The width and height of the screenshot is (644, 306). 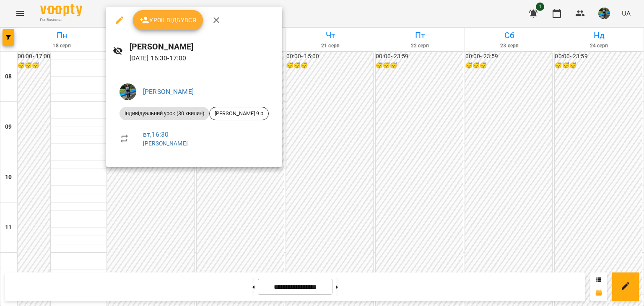 I want to click on img: a7d75f143456b85373c83393ca1ef84a.jpg, so click(x=128, y=92).